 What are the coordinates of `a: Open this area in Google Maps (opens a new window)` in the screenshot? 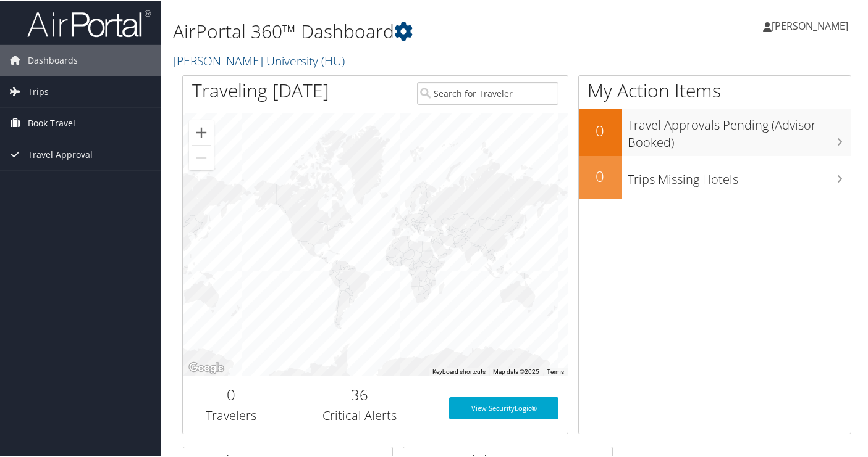 It's located at (207, 367).